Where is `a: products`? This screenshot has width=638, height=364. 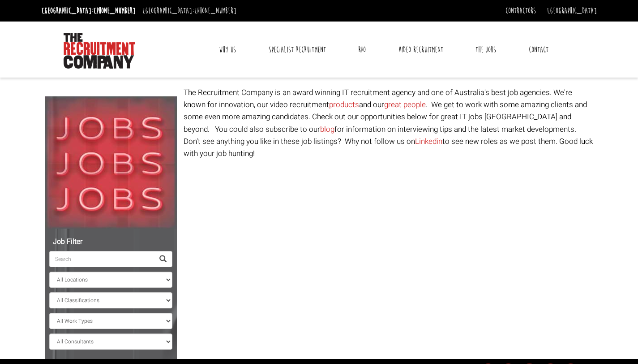 a: products is located at coordinates (344, 105).